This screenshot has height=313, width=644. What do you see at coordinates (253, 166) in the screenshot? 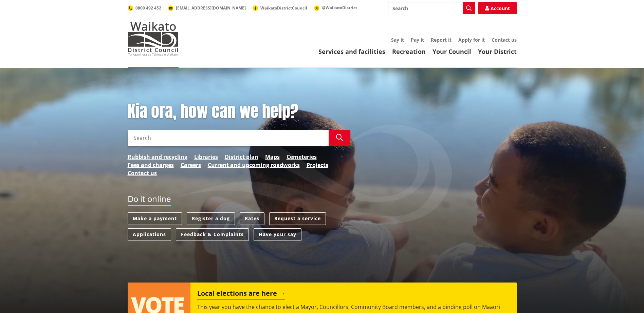
I see `a: Current and upcoming roadworks` at bounding box center [253, 166].